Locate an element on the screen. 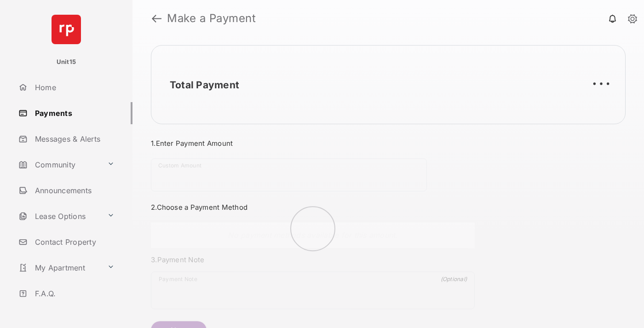 This screenshot has height=328, width=644. a: Messages & Alerts is located at coordinates (74, 139).